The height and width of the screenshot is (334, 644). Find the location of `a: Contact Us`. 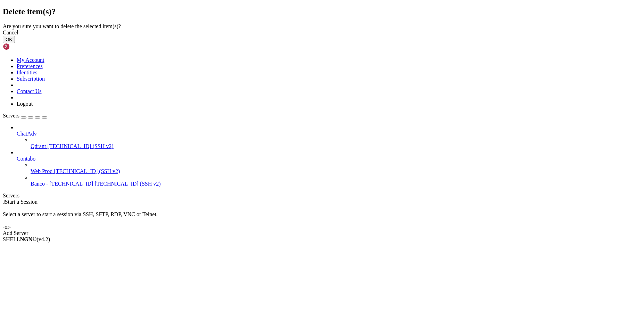

a: Contact Us is located at coordinates (29, 91).